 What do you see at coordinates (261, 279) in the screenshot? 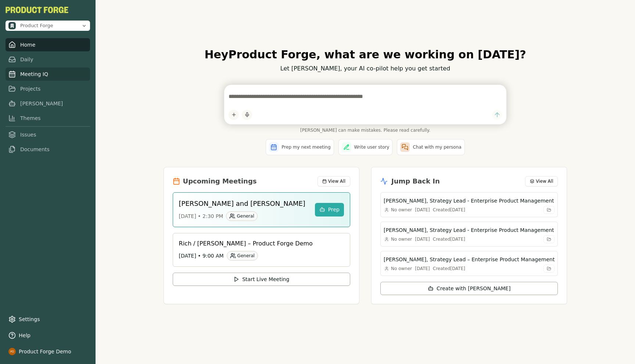
I see `button: Start Live Meeting` at bounding box center [261, 279].